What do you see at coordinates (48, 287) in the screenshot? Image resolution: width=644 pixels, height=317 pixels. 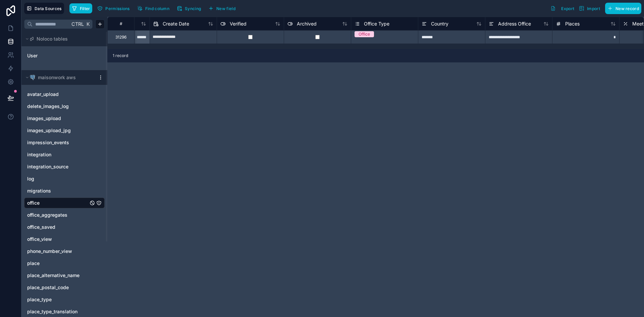 I see `span: place_postal_code` at bounding box center [48, 287].